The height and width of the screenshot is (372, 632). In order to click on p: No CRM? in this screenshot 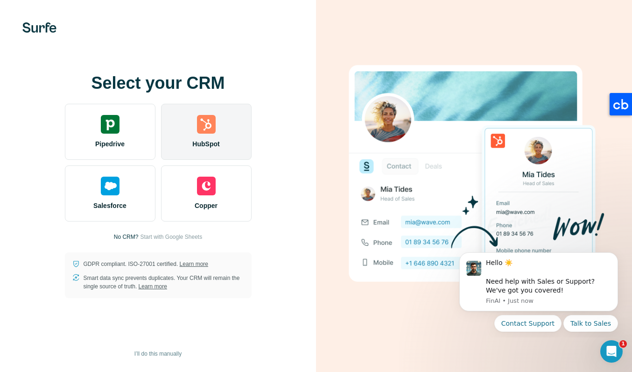, I will do `click(126, 237)`.